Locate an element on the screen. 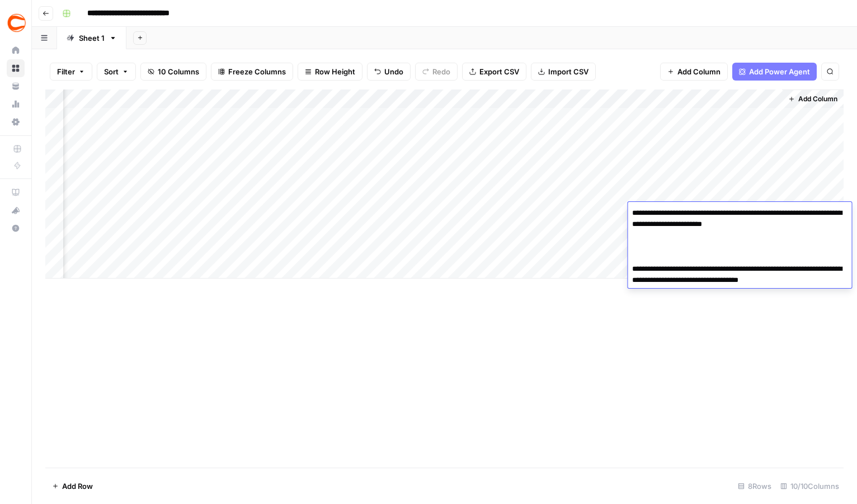  a: Browse is located at coordinates (16, 68).